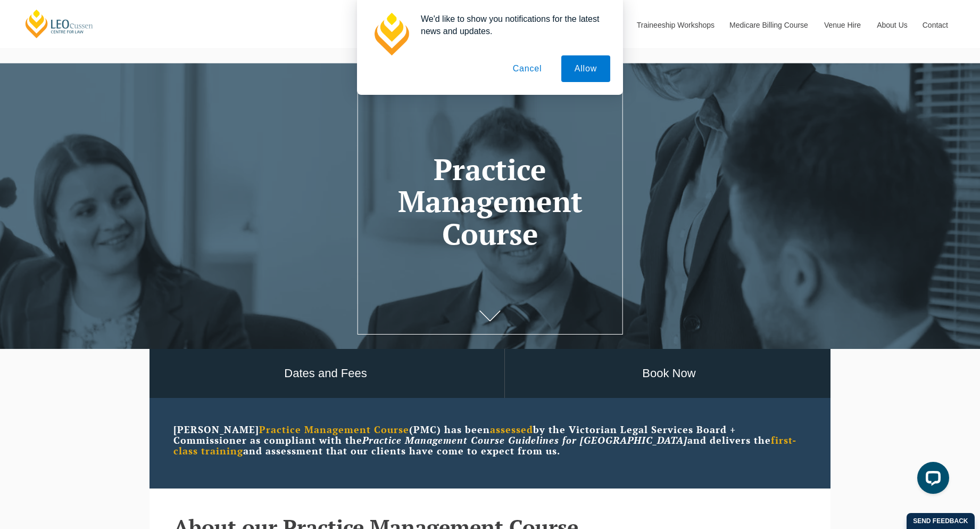 The height and width of the screenshot is (529, 980). What do you see at coordinates (490, 202) in the screenshot?
I see `h1: Practice Management Course` at bounding box center [490, 202].